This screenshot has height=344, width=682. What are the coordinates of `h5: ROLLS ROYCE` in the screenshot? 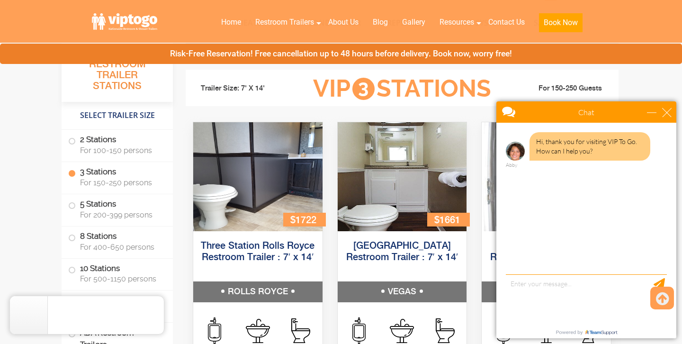 It's located at (258, 292).